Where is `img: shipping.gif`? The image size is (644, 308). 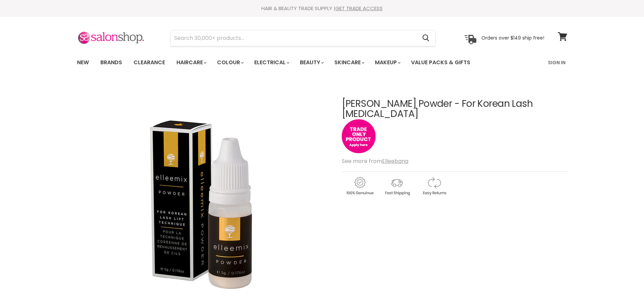
img: shipping.gif is located at coordinates (397, 186).